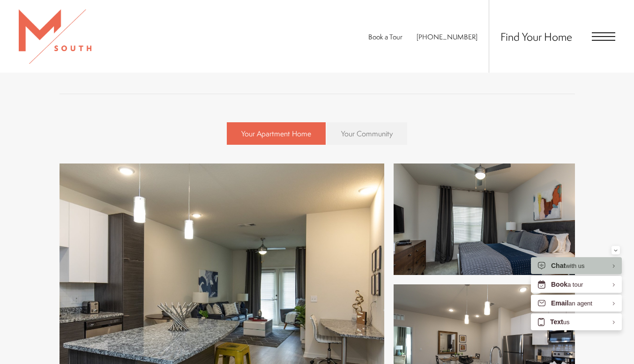  What do you see at coordinates (367, 133) in the screenshot?
I see `a: Your Community` at bounding box center [367, 133].